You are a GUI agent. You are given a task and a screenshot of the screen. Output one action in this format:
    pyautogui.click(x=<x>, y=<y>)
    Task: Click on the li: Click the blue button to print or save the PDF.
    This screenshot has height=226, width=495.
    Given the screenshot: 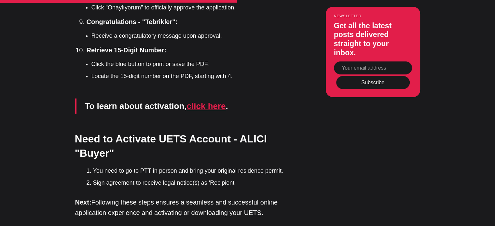 What is the action you would take?
    pyautogui.click(x=192, y=64)
    